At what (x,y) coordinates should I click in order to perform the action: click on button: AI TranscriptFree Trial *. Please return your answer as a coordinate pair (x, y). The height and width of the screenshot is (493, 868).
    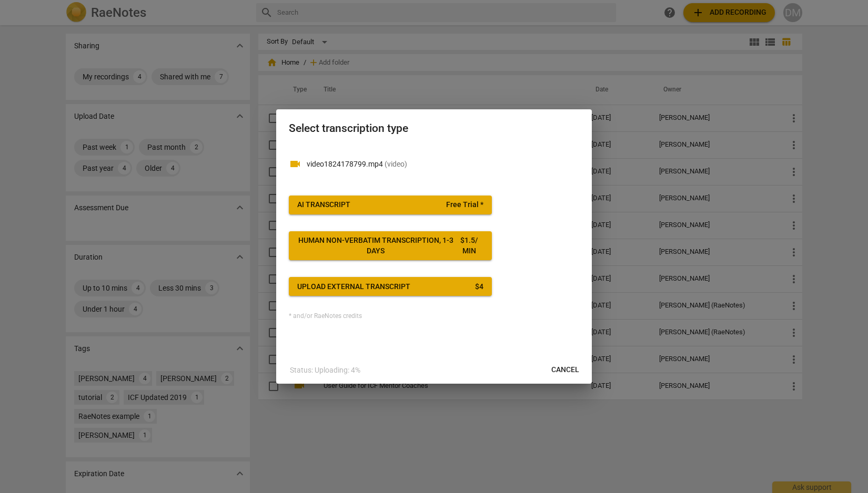
    Looking at the image, I should click on (390, 205).